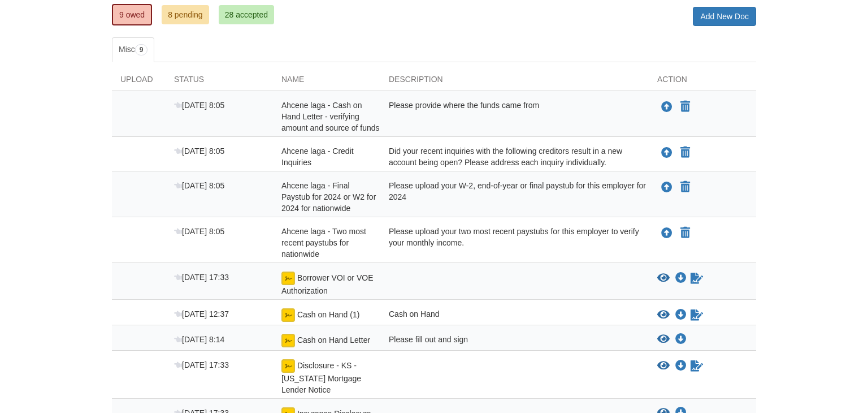  Describe the element at coordinates (663, 278) in the screenshot. I see `button: View Borrower VOI or VOE Authorization` at that location.